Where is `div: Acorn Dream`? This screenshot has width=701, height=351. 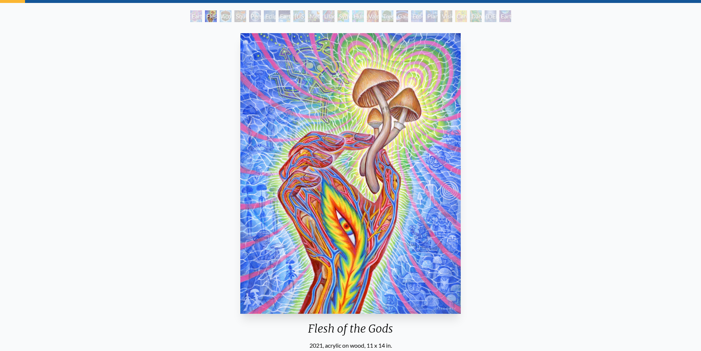 div: Acorn Dream is located at coordinates (225, 16).